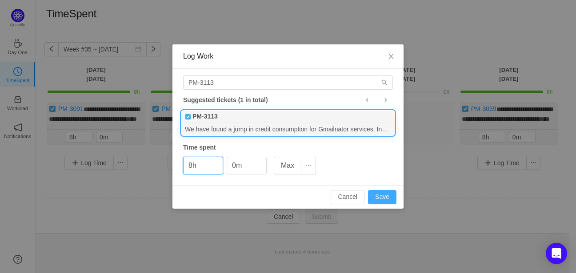  I want to click on div: Log Work, so click(288, 56).